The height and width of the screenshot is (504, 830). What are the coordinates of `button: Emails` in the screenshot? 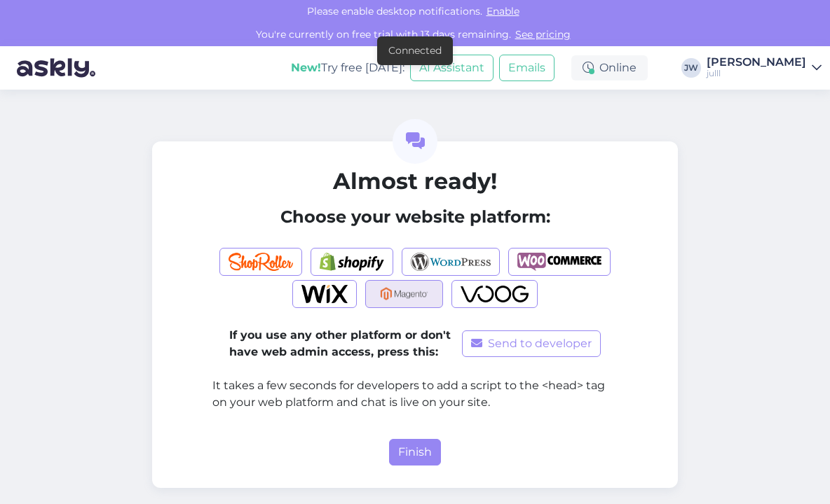 It's located at (527, 68).